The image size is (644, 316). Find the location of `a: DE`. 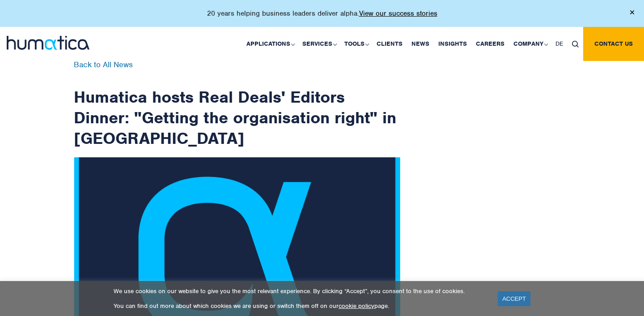

a: DE is located at coordinates (559, 44).